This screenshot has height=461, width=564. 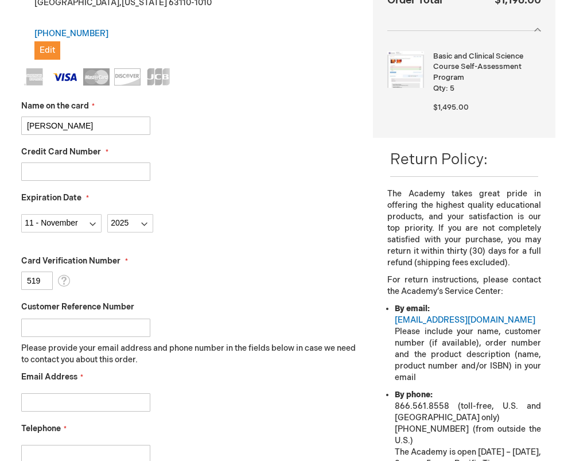 What do you see at coordinates (440, 88) in the screenshot?
I see `span: Qty` at bounding box center [440, 88].